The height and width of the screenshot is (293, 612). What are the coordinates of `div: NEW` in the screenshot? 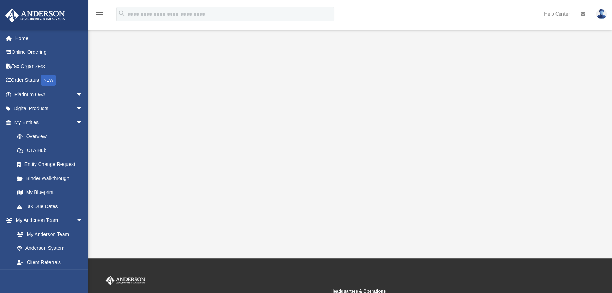 It's located at (48, 80).